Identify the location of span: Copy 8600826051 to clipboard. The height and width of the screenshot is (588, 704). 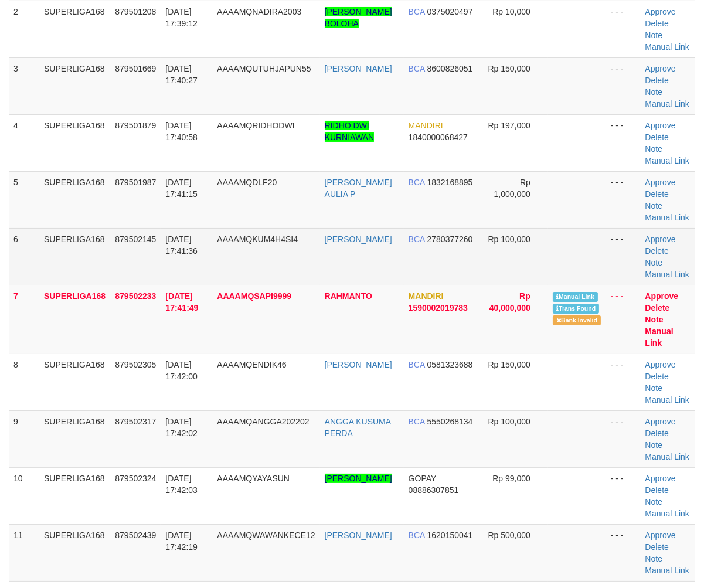
(450, 68).